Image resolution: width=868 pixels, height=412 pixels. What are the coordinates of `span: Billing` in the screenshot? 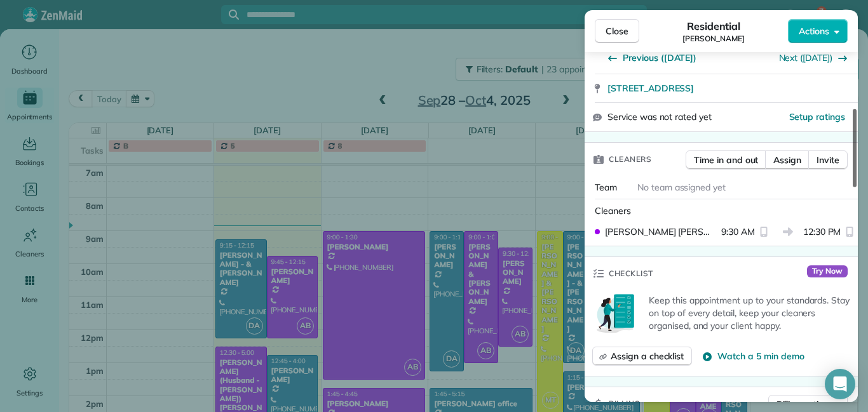 It's located at (625, 404).